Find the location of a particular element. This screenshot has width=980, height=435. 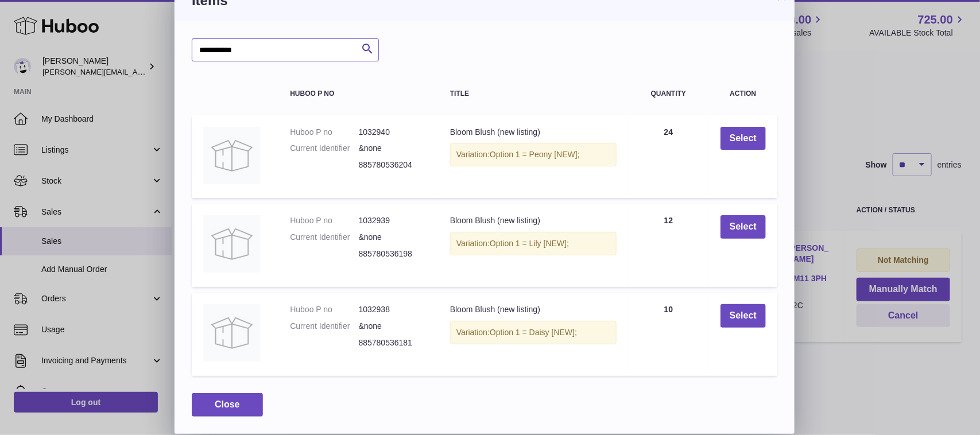

dd: 1032940 is located at coordinates (392, 132).